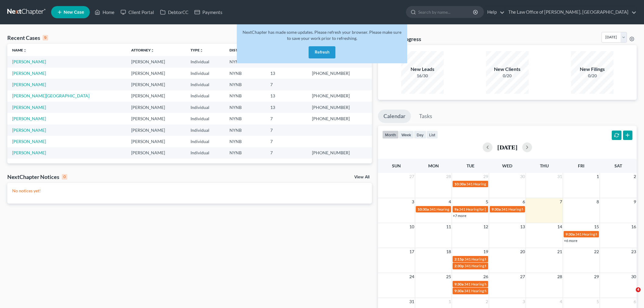 The image size is (644, 308). I want to click on span: 30, so click(523, 177).